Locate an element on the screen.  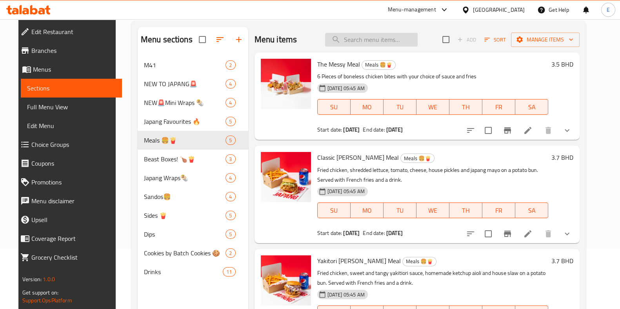
span: Choice Groups is located at coordinates (73, 145).